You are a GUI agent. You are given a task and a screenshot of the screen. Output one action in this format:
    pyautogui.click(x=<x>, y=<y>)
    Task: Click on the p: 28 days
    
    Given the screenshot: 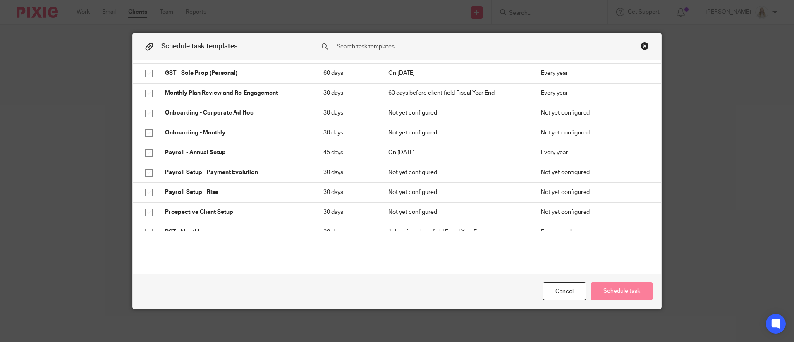 What is the action you would take?
    pyautogui.click(x=348, y=232)
    